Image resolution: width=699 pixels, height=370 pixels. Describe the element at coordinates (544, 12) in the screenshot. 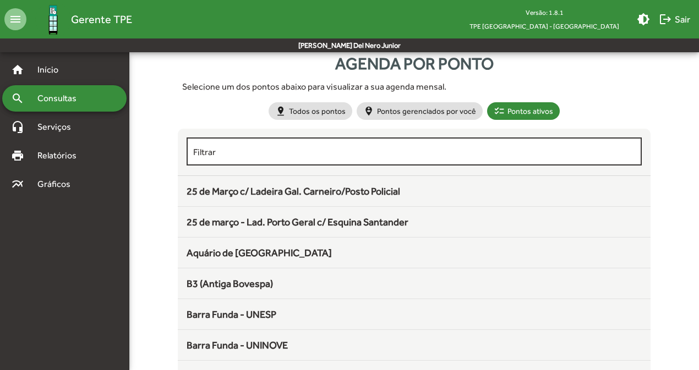

I see `div: Versão: 1.8.1` at that location.